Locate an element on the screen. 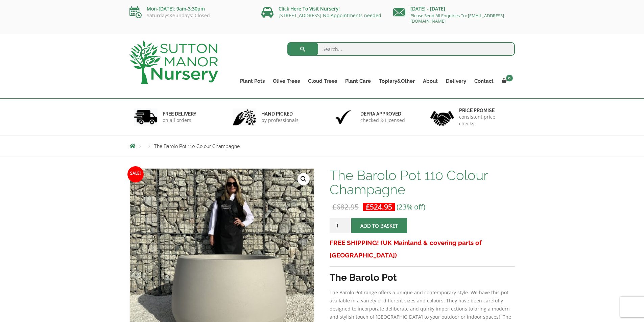 Image resolution: width=644 pixels, height=322 pixels. h6: FREE DELIVERY is located at coordinates (179, 114).